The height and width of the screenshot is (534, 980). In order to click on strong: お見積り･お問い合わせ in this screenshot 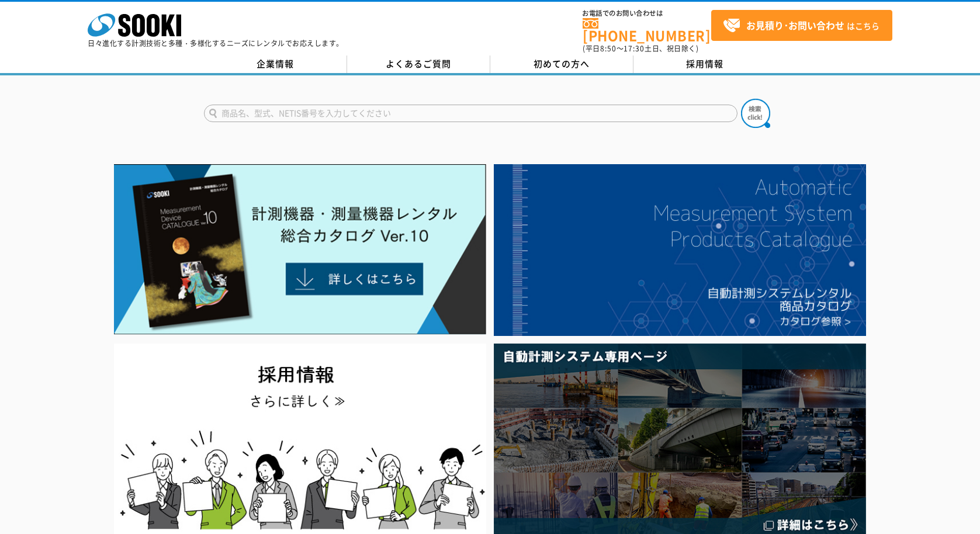, I will do `click(795, 25)`.